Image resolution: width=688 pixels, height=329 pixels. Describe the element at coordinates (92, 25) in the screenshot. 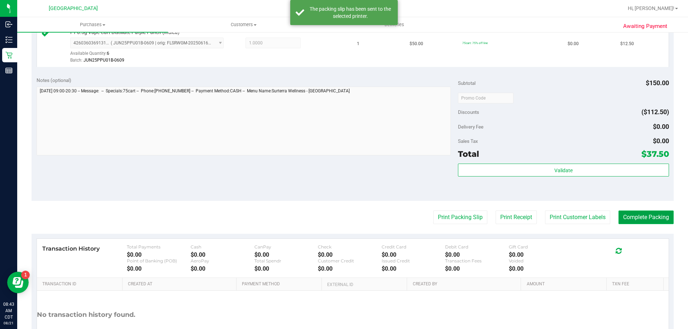

I see `a: Purchases` at that location.